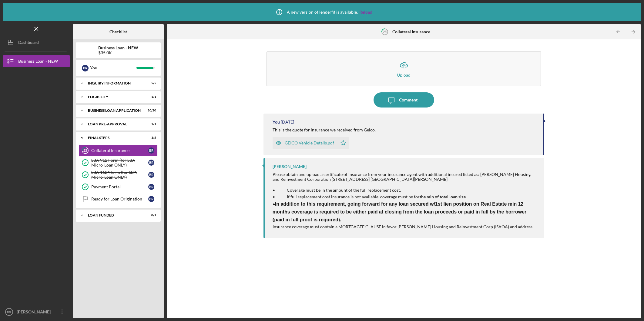 Image resolution: width=644 pixels, height=321 pixels. I want to click on a: SBA 1624 form (for SBA Micro-Loan ONLY)BR, so click(118, 175).